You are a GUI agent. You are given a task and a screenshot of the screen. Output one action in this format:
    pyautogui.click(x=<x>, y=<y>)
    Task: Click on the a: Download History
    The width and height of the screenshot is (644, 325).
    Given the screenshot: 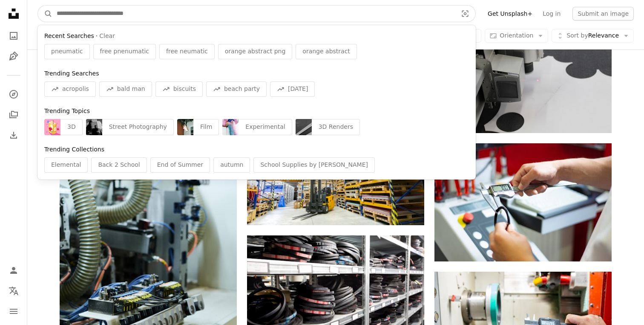 What is the action you would take?
    pyautogui.click(x=14, y=135)
    